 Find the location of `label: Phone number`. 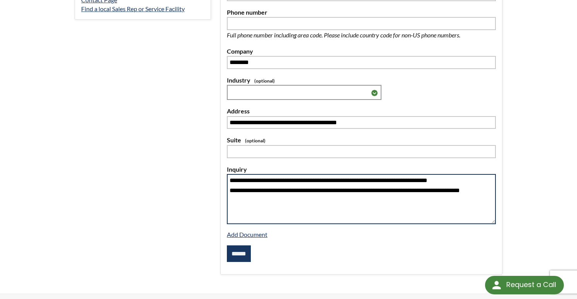

label: Phone number is located at coordinates (361, 12).